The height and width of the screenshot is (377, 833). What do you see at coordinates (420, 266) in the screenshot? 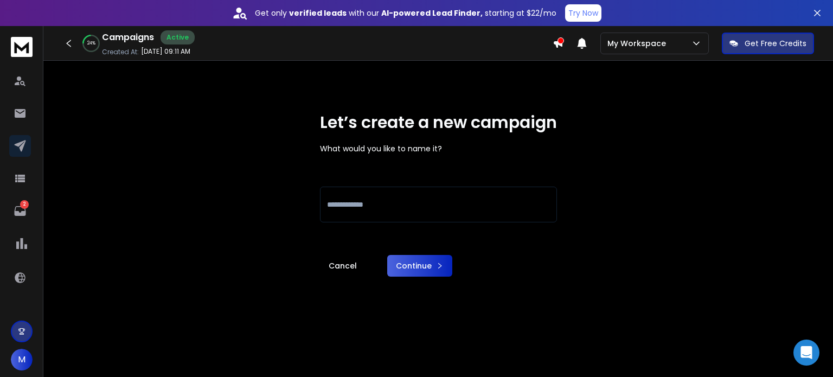
I see `button: Continue` at bounding box center [420, 266].